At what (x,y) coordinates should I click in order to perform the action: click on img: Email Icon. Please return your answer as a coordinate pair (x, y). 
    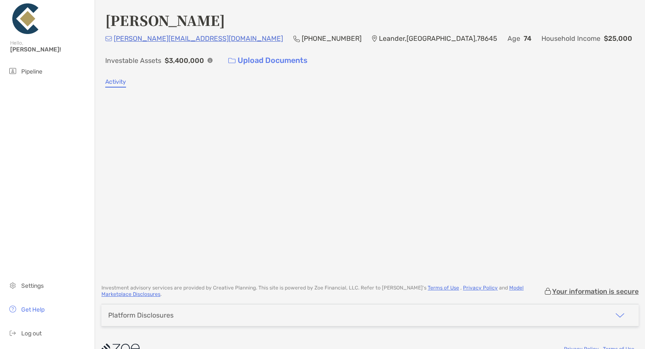
    Looking at the image, I should click on (109, 39).